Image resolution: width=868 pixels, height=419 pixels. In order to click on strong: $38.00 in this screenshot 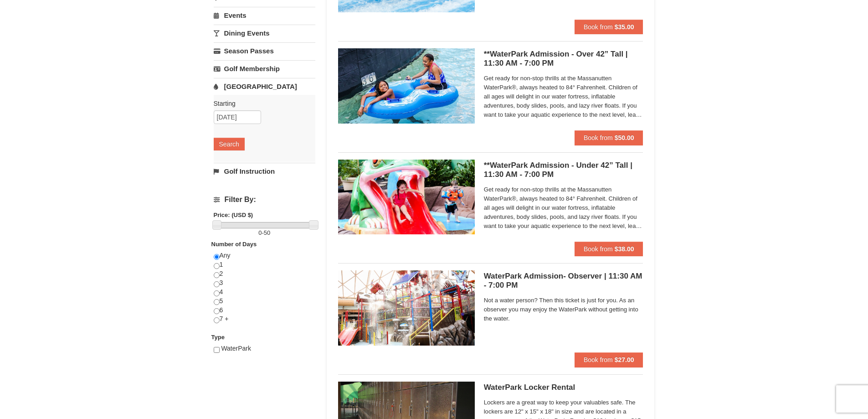, I will do `click(624, 249)`.